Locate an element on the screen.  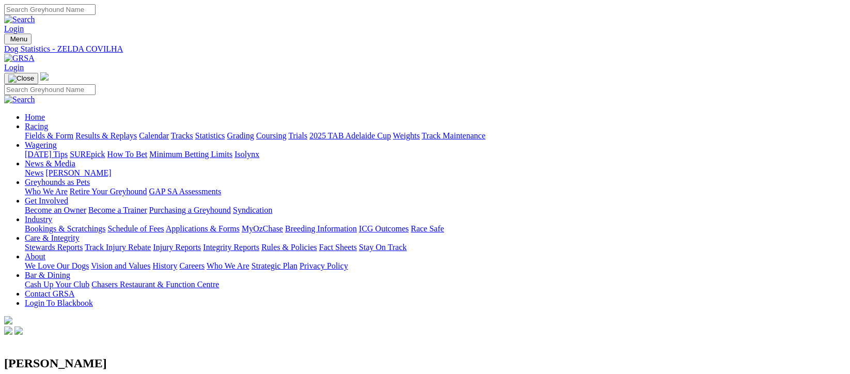
a: Dog Statistics - ZELDA COVILHA is located at coordinates (425, 49).